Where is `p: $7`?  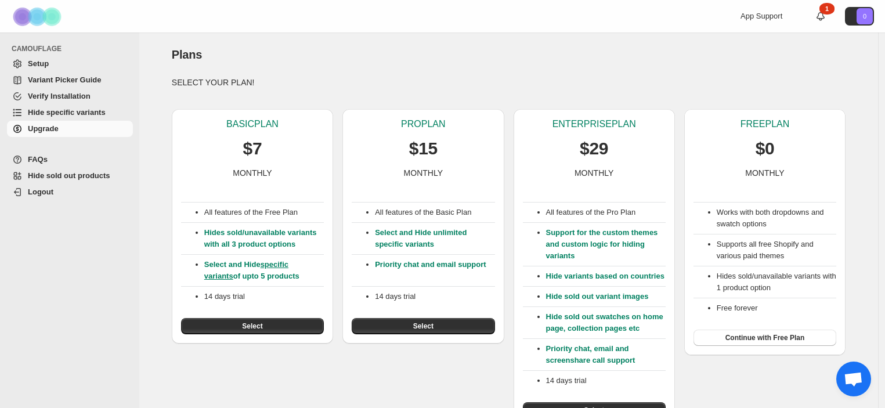 p: $7 is located at coordinates (252, 149).